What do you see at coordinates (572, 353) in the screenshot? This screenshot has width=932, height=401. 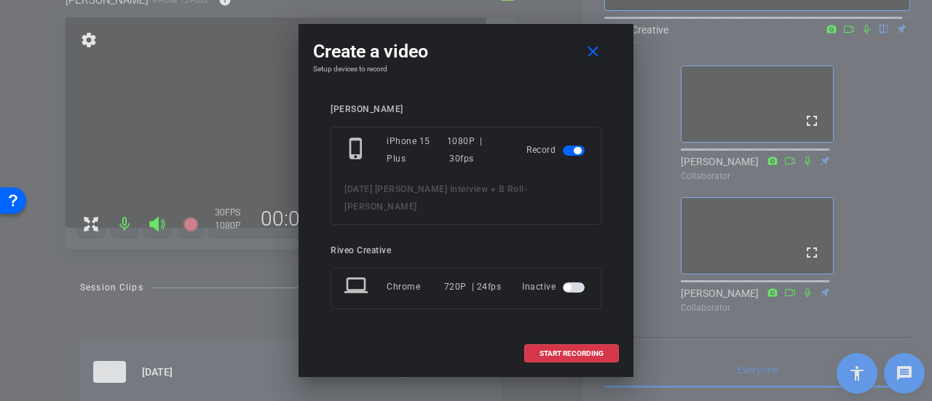 I see `button: START RECORDING` at bounding box center [572, 353].